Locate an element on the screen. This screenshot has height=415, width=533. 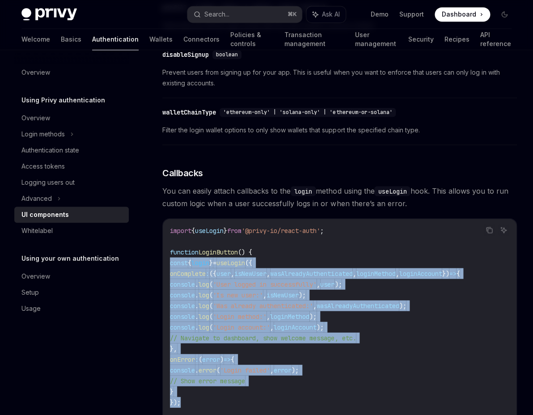
code: useLogin is located at coordinates (392, 191).